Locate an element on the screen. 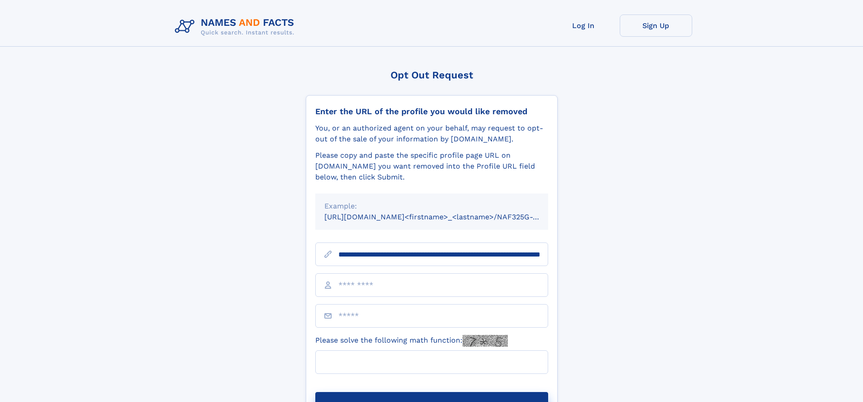 The height and width of the screenshot is (402, 863). div: Example: is located at coordinates (432, 206).